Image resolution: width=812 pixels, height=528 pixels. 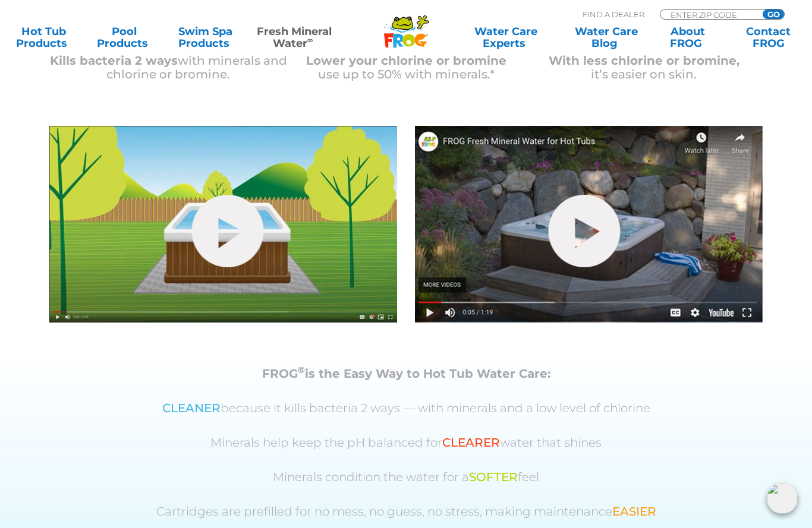 I want to click on span: EASIER, so click(x=634, y=512).